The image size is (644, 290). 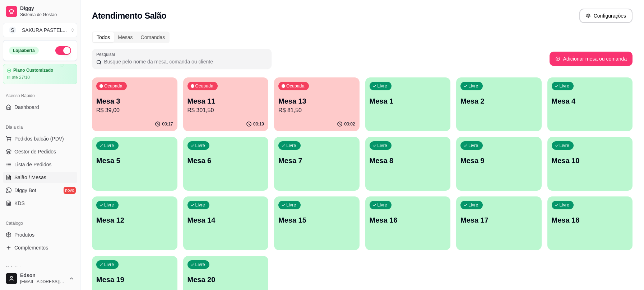 What do you see at coordinates (40, 107) in the screenshot?
I see `a: Dashboard` at bounding box center [40, 107].